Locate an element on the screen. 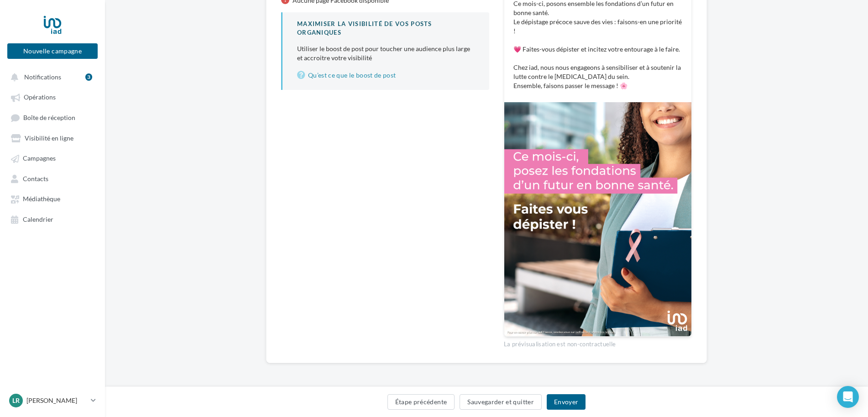  button: Nouvelle campagne is located at coordinates (53, 51).